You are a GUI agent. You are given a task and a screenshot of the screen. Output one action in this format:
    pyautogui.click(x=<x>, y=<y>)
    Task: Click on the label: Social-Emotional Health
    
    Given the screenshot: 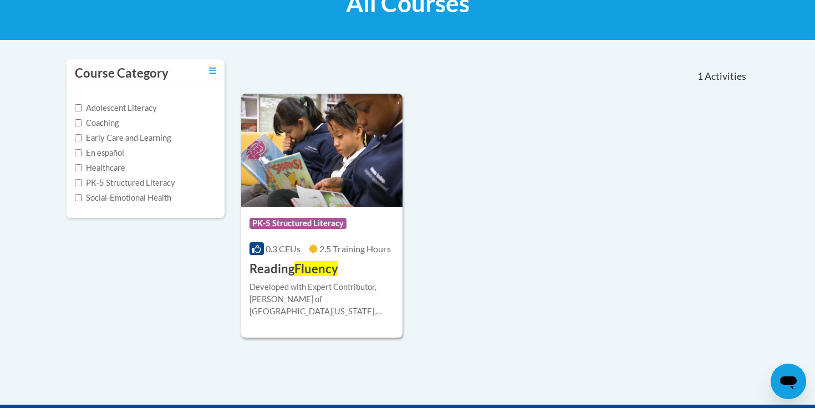 What is the action you would take?
    pyautogui.click(x=123, y=198)
    